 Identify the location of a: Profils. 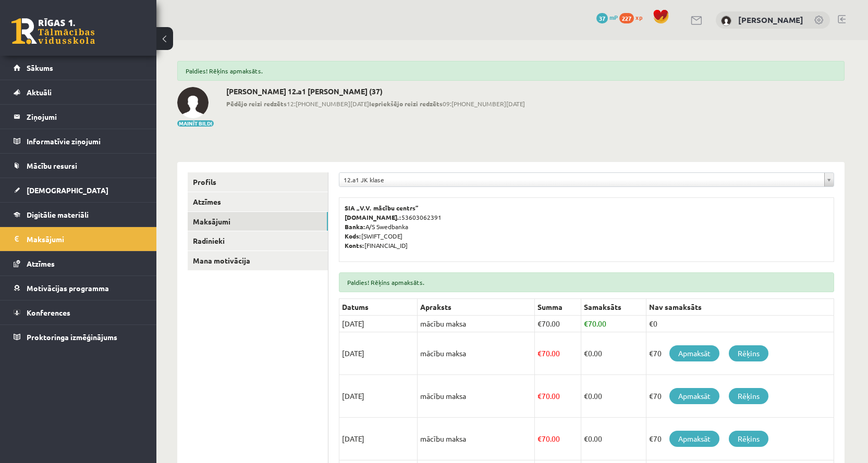
(258, 182).